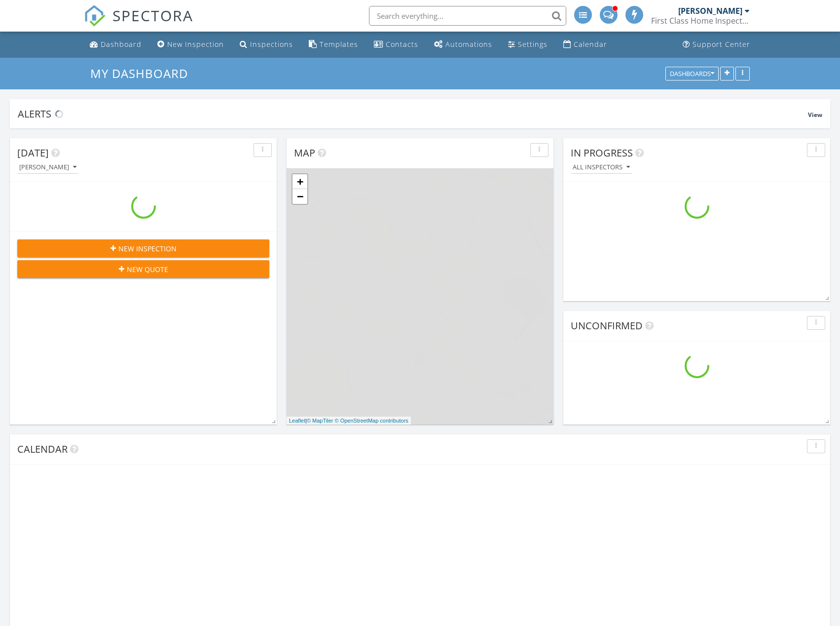 The width and height of the screenshot is (840, 626). Describe the element at coordinates (528, 45) in the screenshot. I see `a: Settings` at that location.